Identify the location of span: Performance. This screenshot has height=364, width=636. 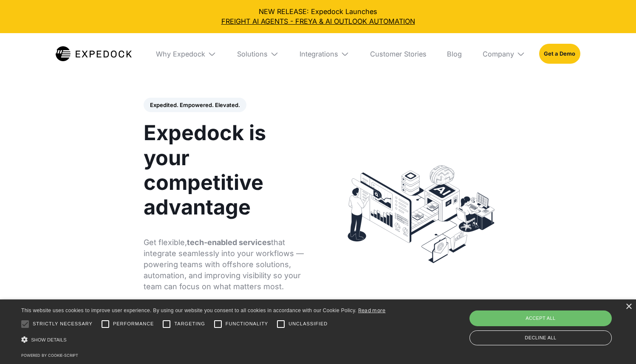
(133, 324).